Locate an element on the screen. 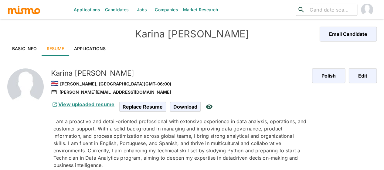  button: Edit is located at coordinates (362, 76).